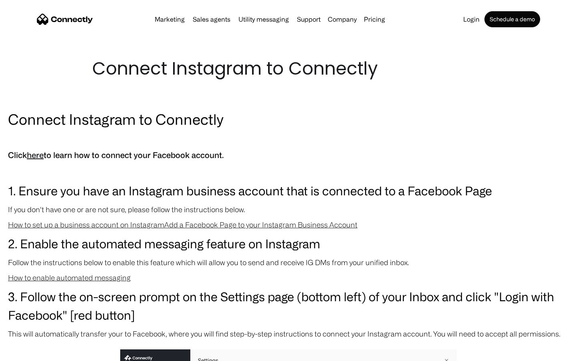 This screenshot has height=361, width=577. What do you see at coordinates (28, 352) in the screenshot?
I see `aside: Language selected: English` at bounding box center [28, 352].